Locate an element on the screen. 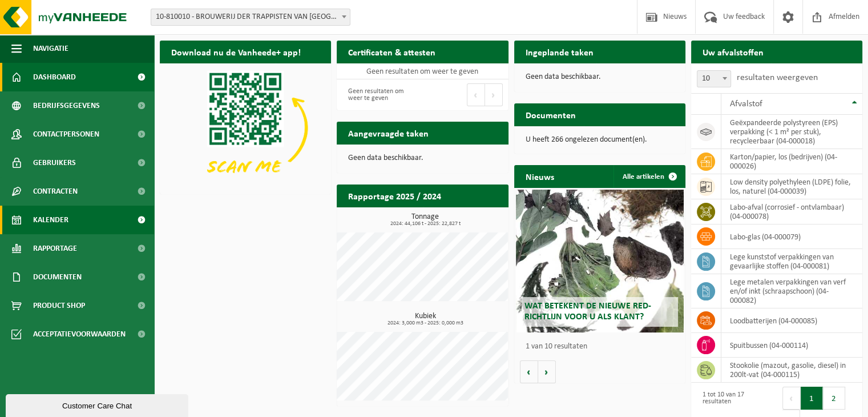 The width and height of the screenshot is (868, 417). td: karton/papier, los (bedrijven) (04-000026) is located at coordinates (792, 162).